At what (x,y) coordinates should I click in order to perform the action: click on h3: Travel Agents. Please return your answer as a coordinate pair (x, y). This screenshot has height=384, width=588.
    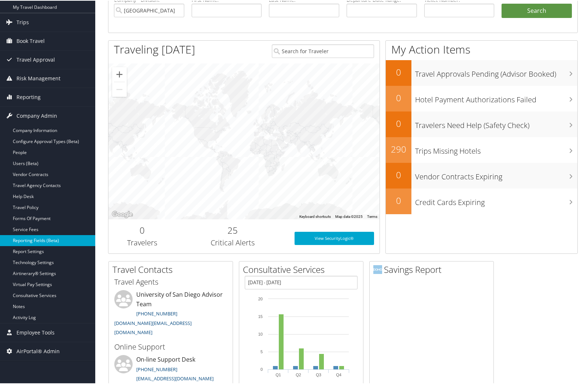
    Looking at the image, I should click on (171, 281).